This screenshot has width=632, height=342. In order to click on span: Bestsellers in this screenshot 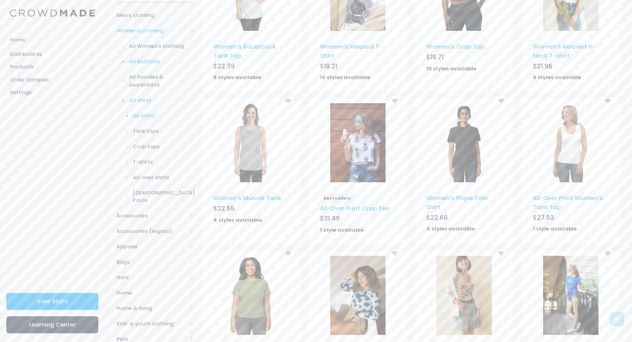, I will do `click(337, 198)`.